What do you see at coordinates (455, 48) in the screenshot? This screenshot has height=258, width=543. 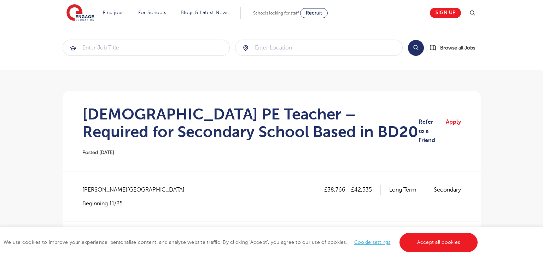 I see `a: Browse all Jobs` at bounding box center [455, 48].